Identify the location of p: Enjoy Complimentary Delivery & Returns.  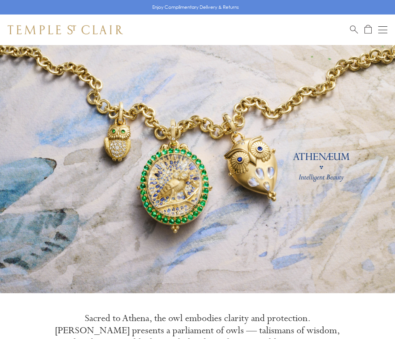
(196, 7).